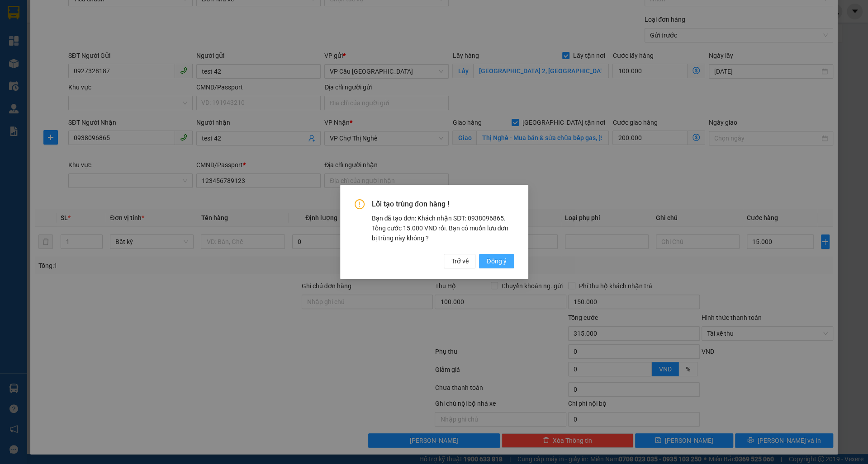  I want to click on span: exclamation-circle, so click(359, 204).